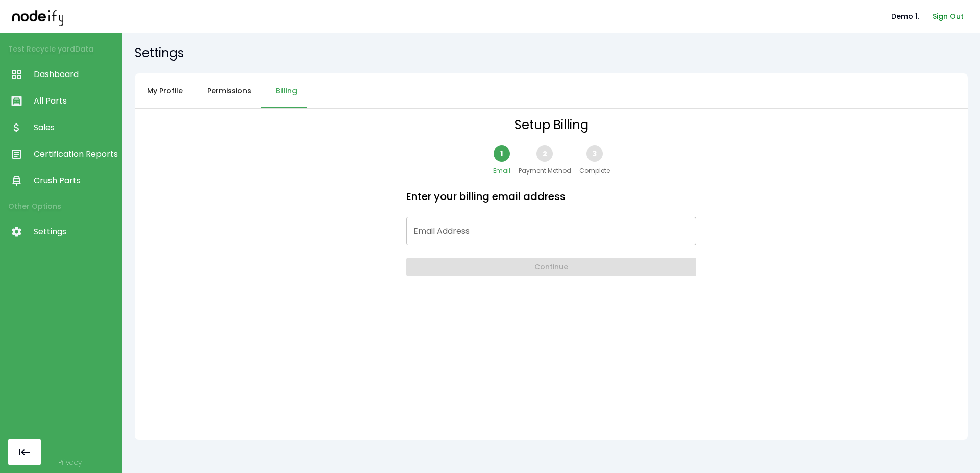 This screenshot has height=473, width=980. What do you see at coordinates (230, 91) in the screenshot?
I see `button: Permissions` at bounding box center [230, 91].